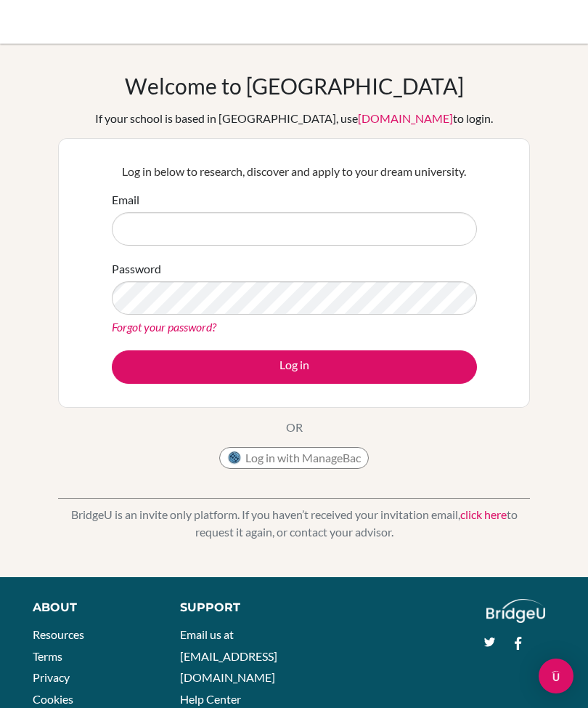 The image size is (588, 708). I want to click on a: Privacy, so click(51, 676).